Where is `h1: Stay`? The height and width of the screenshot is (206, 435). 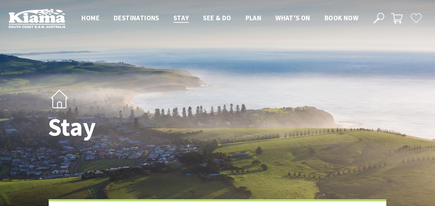
h1: Stay is located at coordinates (148, 127).